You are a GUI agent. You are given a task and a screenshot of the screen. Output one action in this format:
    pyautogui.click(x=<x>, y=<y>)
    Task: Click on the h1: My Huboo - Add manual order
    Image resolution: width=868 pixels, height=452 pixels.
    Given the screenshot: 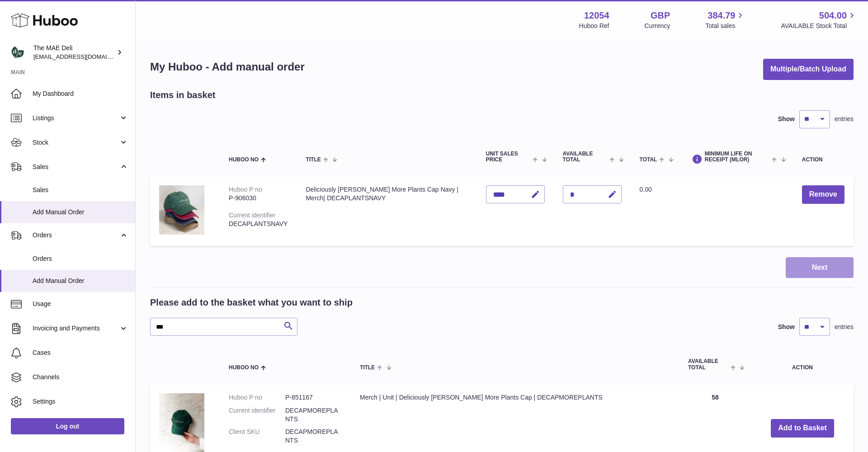 What is the action you would take?
    pyautogui.click(x=228, y=67)
    